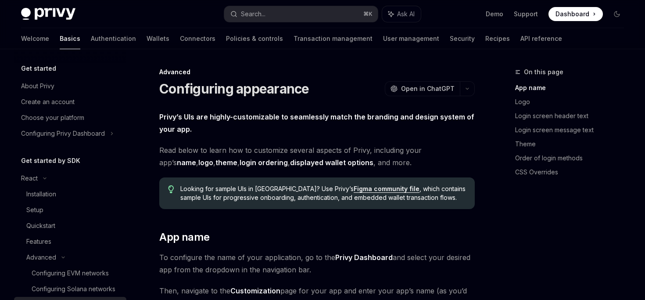 The height and width of the screenshot is (300, 645). What do you see at coordinates (401, 14) in the screenshot?
I see `button: Ask AI` at bounding box center [401, 14].